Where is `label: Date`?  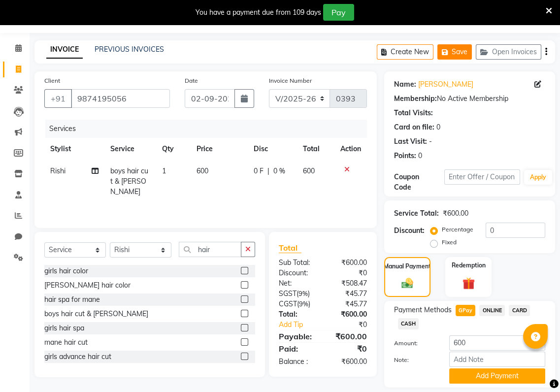 label: Date is located at coordinates (191, 81).